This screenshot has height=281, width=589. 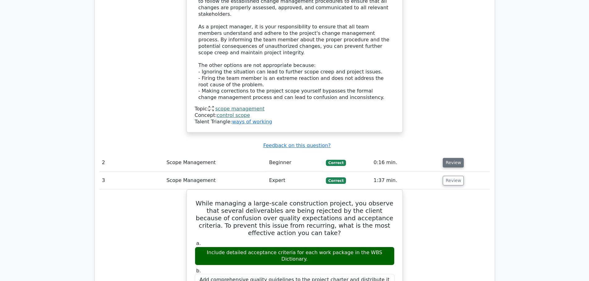 I want to click on td: Expert, so click(x=295, y=181).